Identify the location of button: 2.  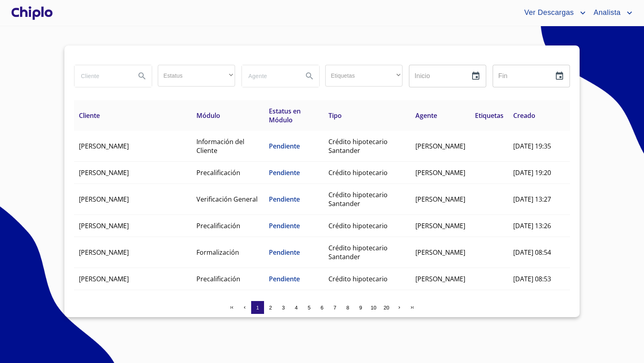
(271, 307).